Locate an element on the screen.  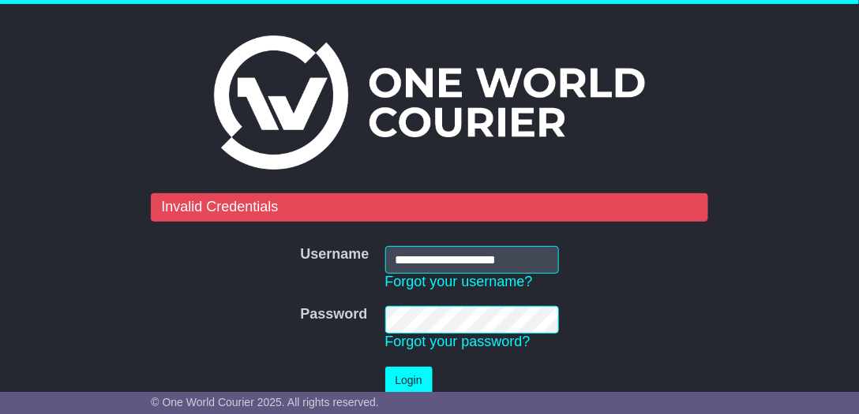
button: Login is located at coordinates (409, 381).